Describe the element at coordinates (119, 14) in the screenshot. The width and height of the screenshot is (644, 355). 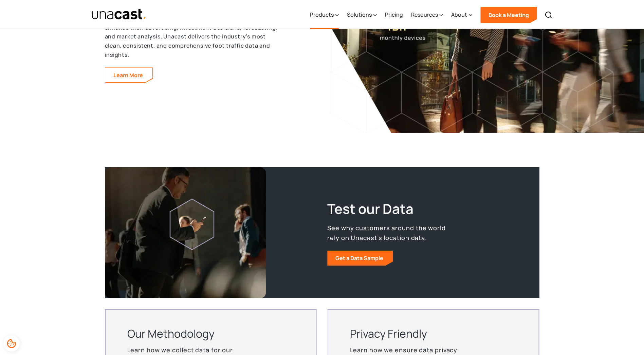
I see `a: home` at that location.